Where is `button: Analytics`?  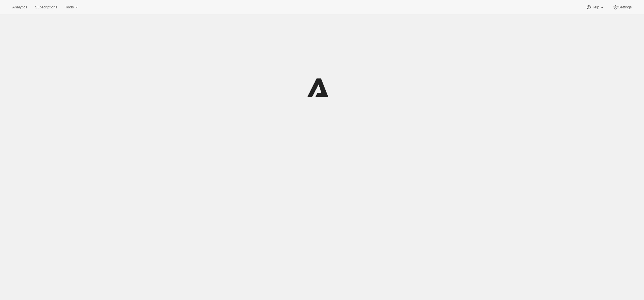
button: Analytics is located at coordinates (19, 7).